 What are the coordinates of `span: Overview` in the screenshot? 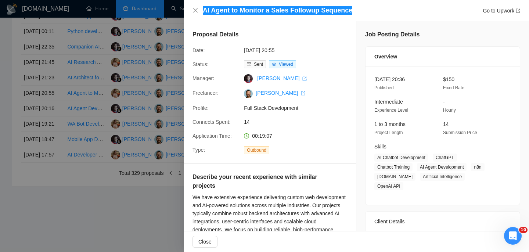 It's located at (386, 57).